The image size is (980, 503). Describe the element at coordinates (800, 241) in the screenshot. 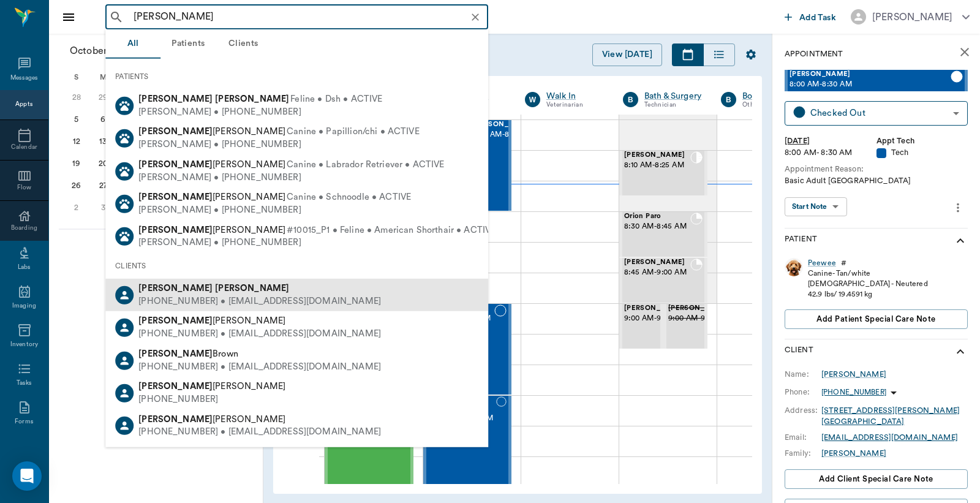

I see `p: Patient` at that location.